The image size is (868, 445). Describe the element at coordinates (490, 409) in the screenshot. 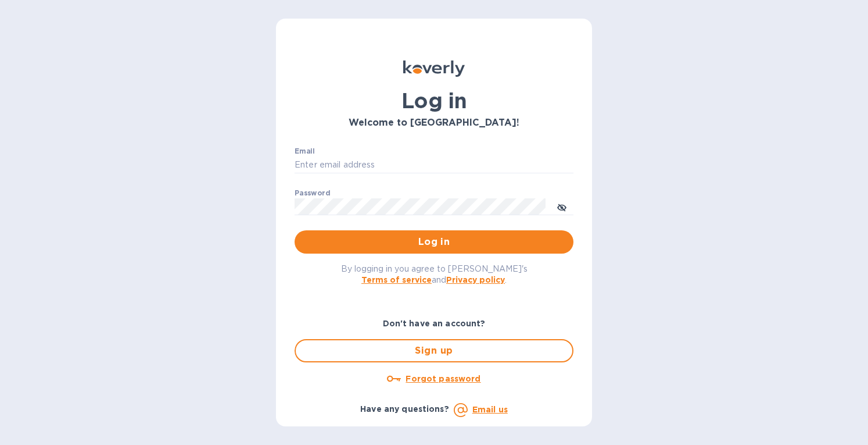

I see `a: Email us` at that location.